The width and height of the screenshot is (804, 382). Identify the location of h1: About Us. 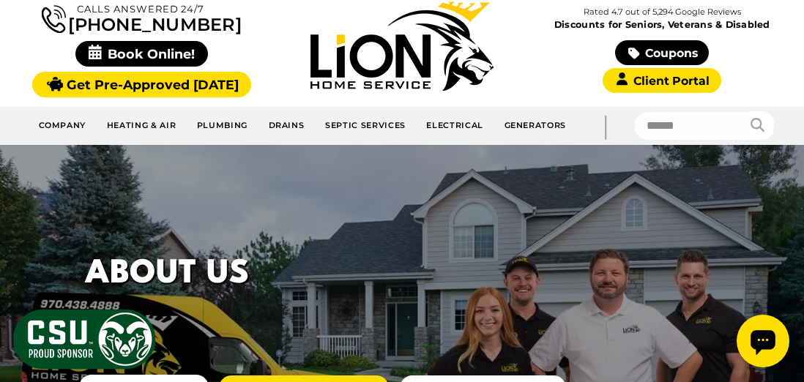
(351, 274).